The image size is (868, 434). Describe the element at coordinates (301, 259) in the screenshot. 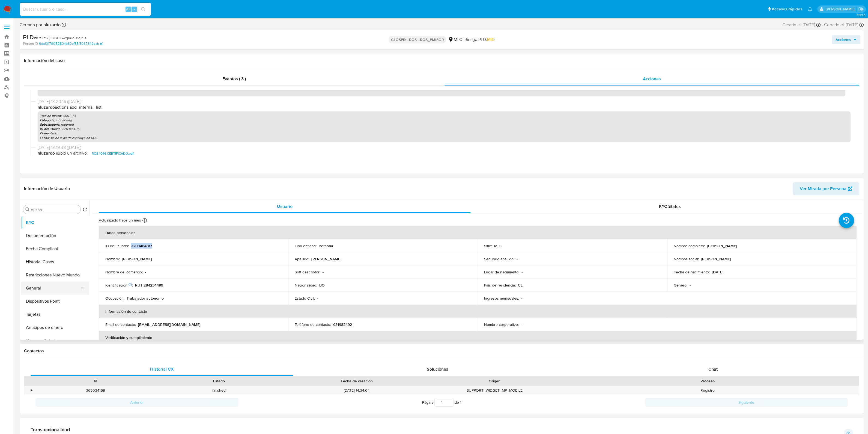

I see `p: Apellido :` at that location.